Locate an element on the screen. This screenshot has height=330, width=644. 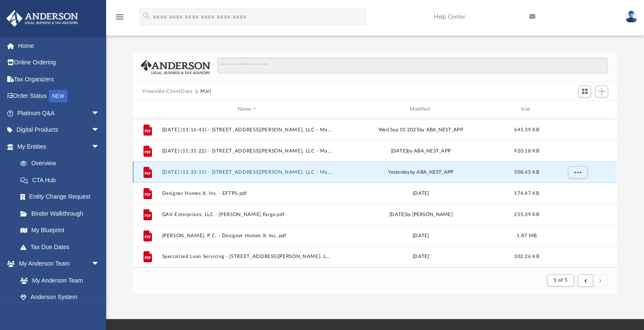
button: 5 of 5 is located at coordinates (560, 280).